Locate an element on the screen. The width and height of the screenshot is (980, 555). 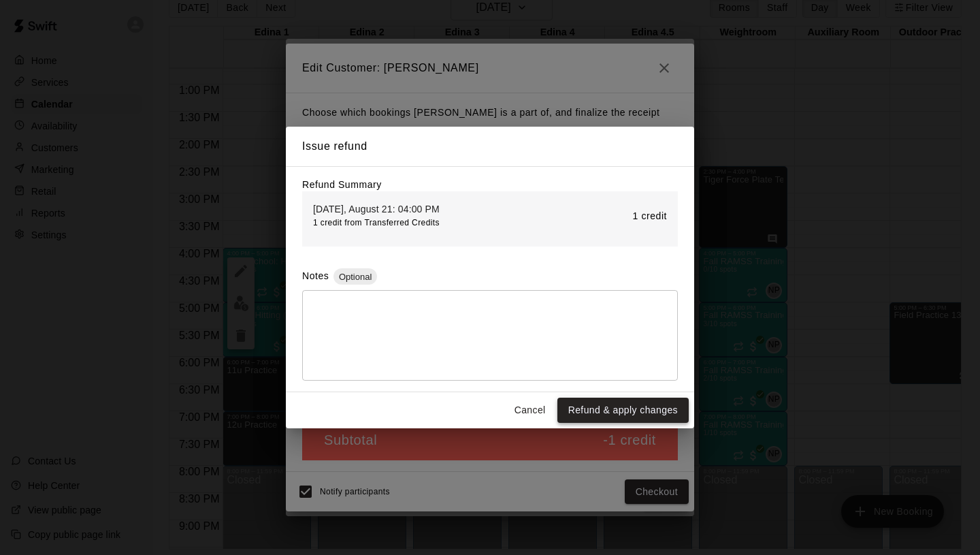
label: Refund Summary is located at coordinates (342, 185).